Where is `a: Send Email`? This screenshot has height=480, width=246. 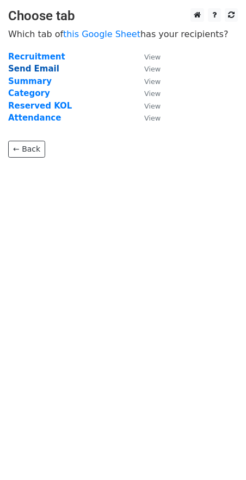
a: Send Email is located at coordinates (34, 69).